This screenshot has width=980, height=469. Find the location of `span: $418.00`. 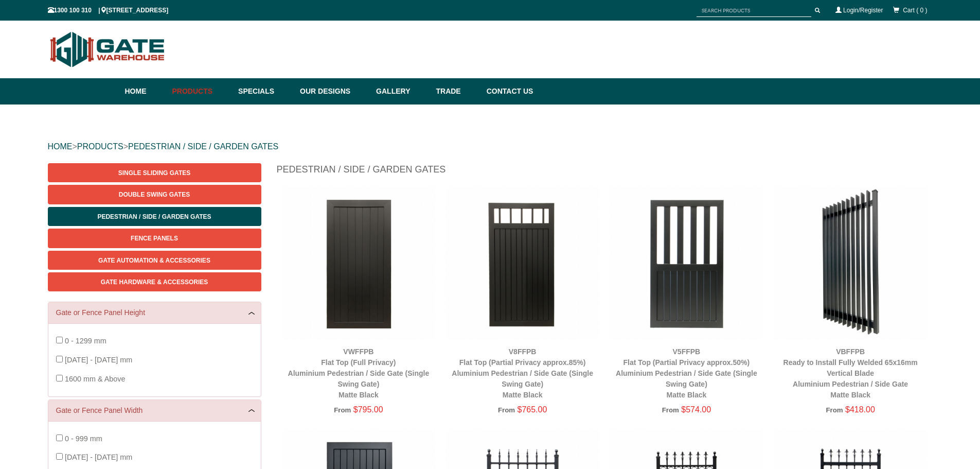

span: $418.00 is located at coordinates (860, 409).